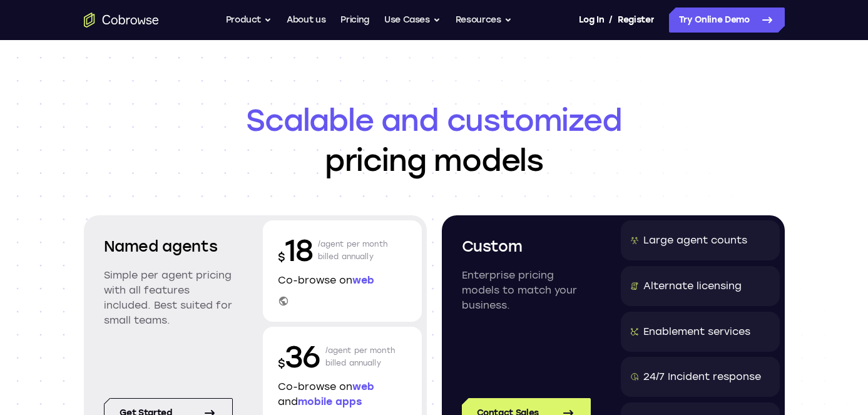 This screenshot has height=415, width=868. Describe the element at coordinates (342, 394) in the screenshot. I see `p: Co-browse on and` at that location.